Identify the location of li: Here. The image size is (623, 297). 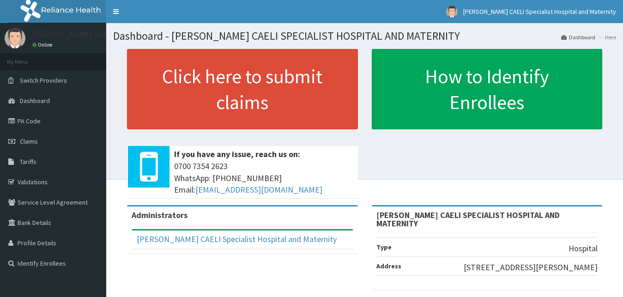
(606, 37).